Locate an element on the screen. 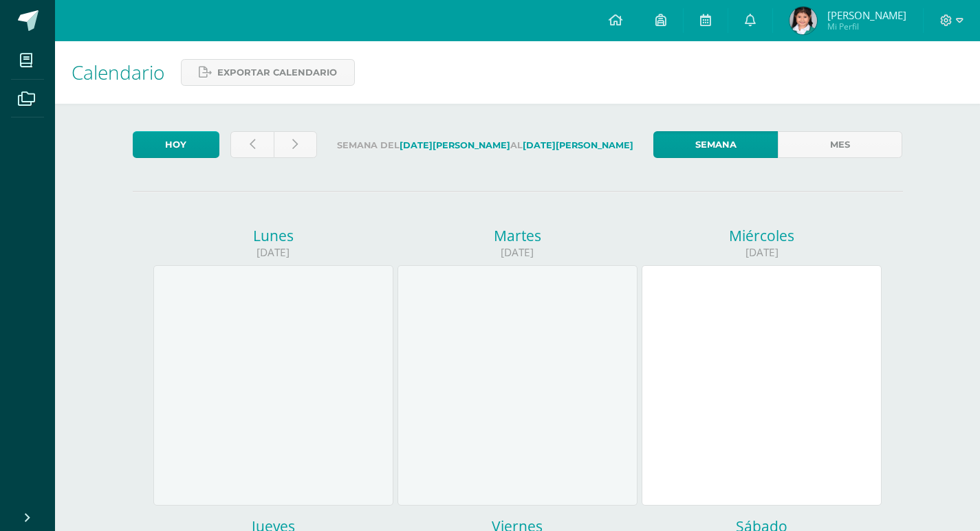 Image resolution: width=980 pixels, height=531 pixels. img: 9506f4e033990c81bc86236d4bf419d4.png is located at coordinates (804, 21).